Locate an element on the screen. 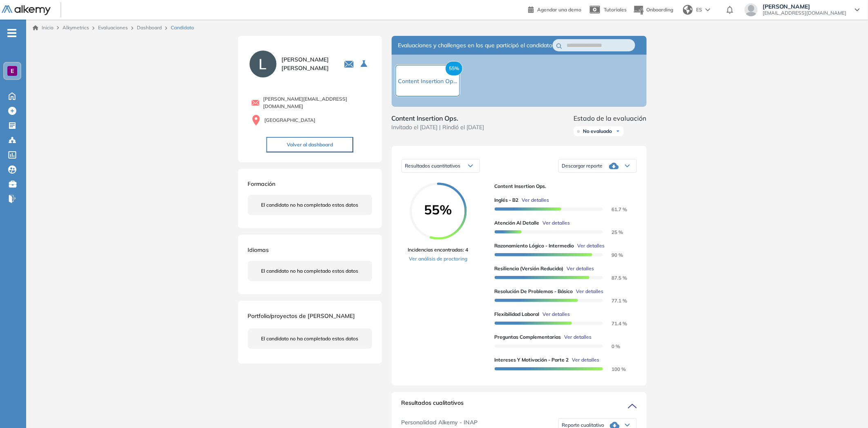 The height and width of the screenshot is (428, 868). span: Candidato is located at coordinates (182, 27).